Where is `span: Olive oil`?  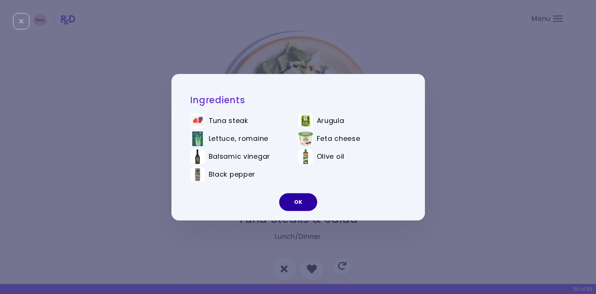 span: Olive oil is located at coordinates (331, 157).